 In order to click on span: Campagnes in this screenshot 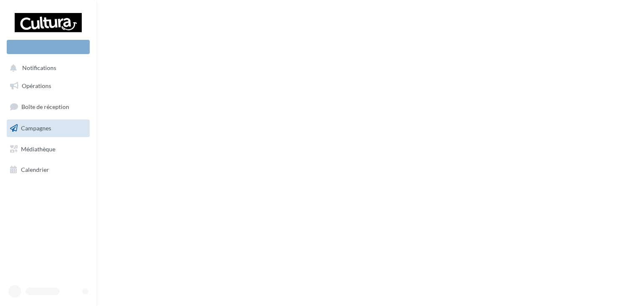, I will do `click(36, 128)`.